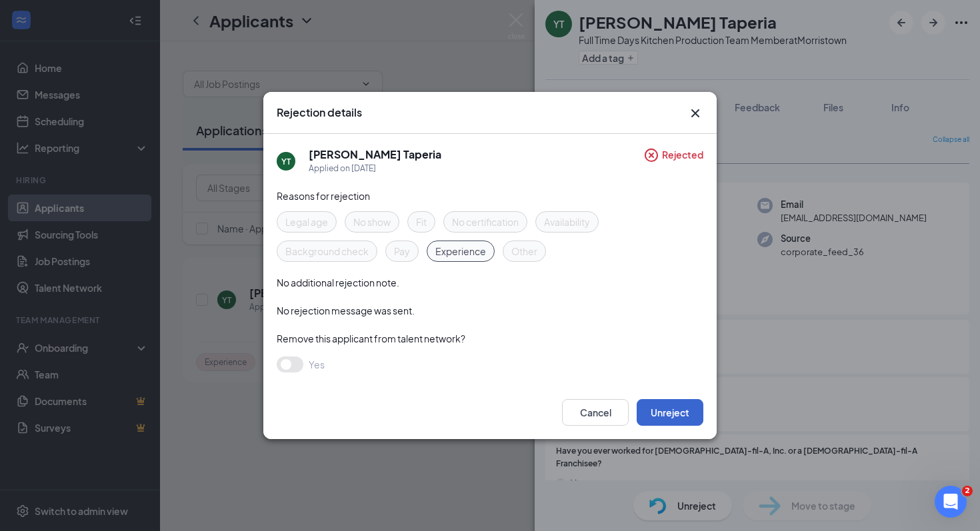  I want to click on span: No certification, so click(485, 221).